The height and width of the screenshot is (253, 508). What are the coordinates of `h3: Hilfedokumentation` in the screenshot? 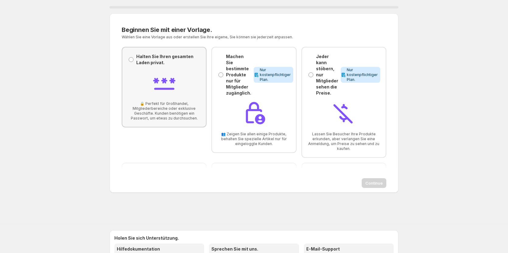 It's located at (159, 249).